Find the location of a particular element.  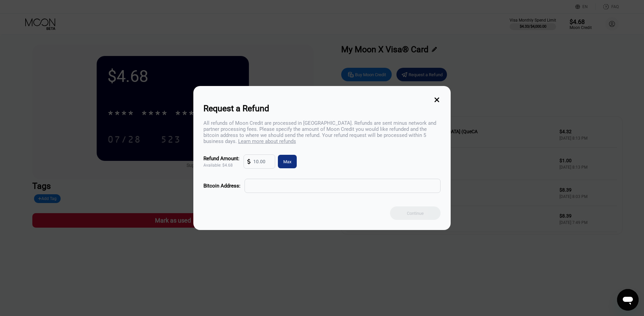

div: Bitcoin Address: is located at coordinates (222, 186).